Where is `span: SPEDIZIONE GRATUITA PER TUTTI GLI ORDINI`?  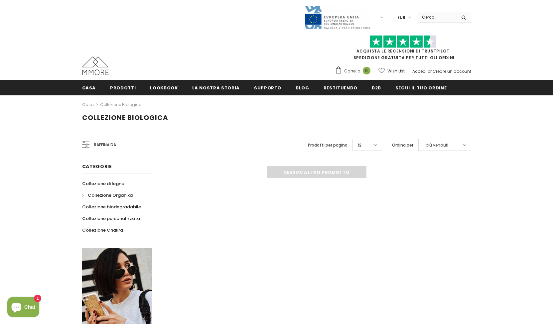
span: SPEDIZIONE GRATUITA PER TUTTI GLI ORDINI is located at coordinates (403, 49).